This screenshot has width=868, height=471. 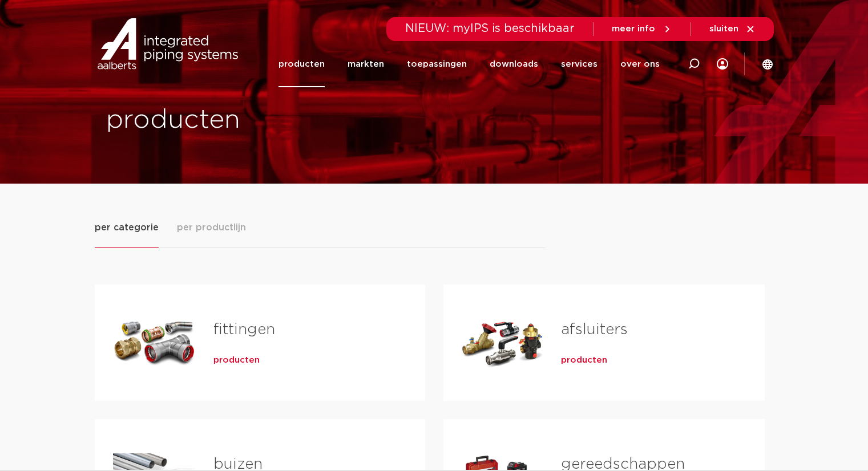 What do you see at coordinates (127, 227) in the screenshot?
I see `span: per categorie` at bounding box center [127, 227].